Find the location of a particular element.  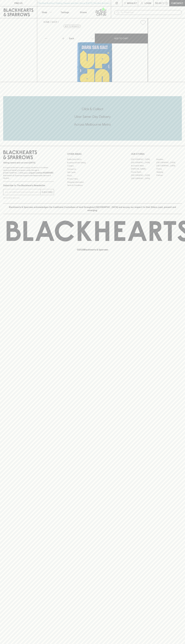

p: SUBSCRIBE is located at coordinates (47, 192).